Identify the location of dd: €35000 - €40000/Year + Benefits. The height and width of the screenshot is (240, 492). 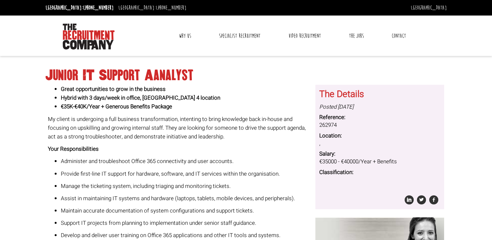
(380, 162).